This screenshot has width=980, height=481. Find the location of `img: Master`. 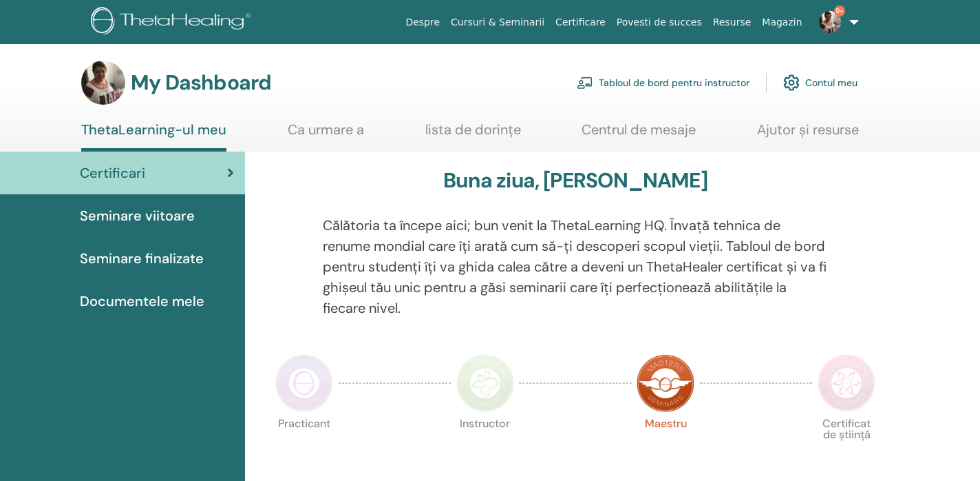

img: Master is located at coordinates (666, 383).